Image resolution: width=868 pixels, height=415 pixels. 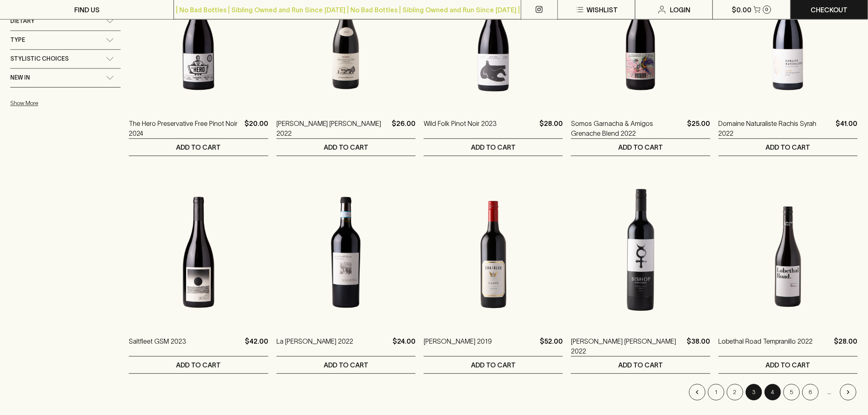 I want to click on button: Go to page 4, so click(x=773, y=392).